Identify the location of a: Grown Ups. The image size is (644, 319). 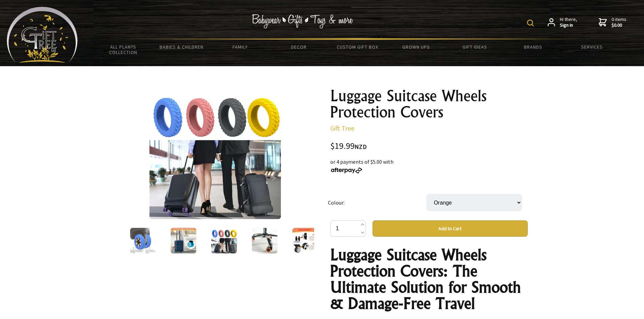
(416, 47).